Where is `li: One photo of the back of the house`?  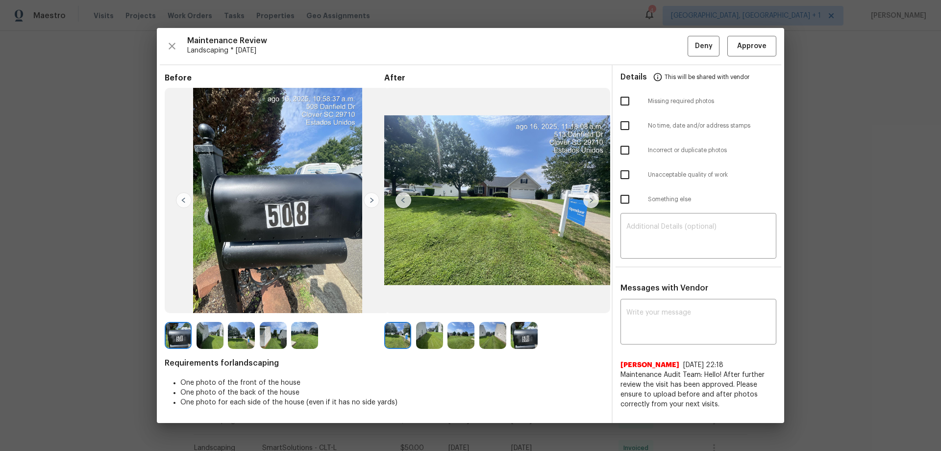 li: One photo of the back of the house is located at coordinates (392, 392).